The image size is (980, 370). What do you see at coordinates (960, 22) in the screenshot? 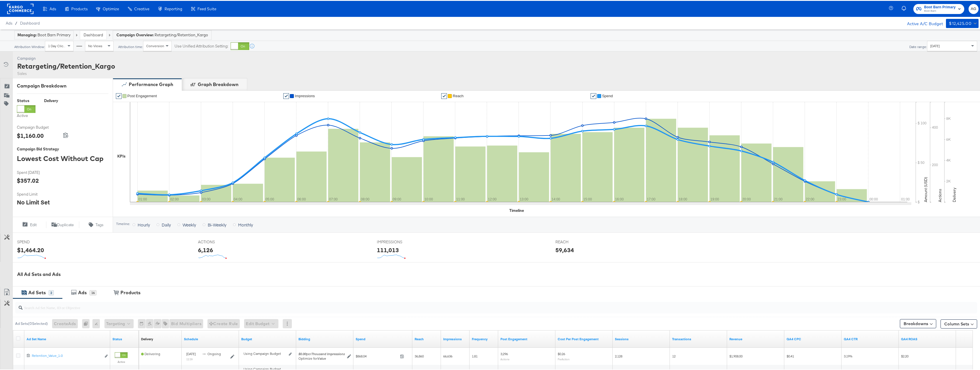
I see `div: $12,425.00` at bounding box center [960, 22].